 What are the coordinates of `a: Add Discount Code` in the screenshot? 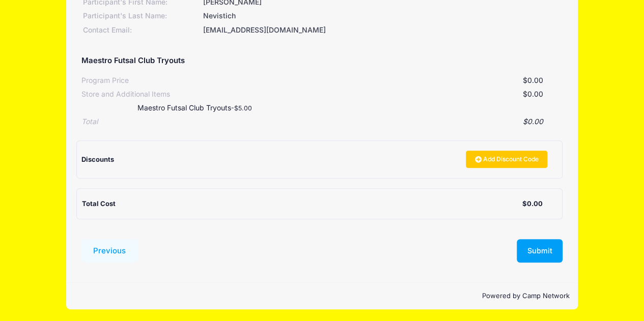 It's located at (506, 159).